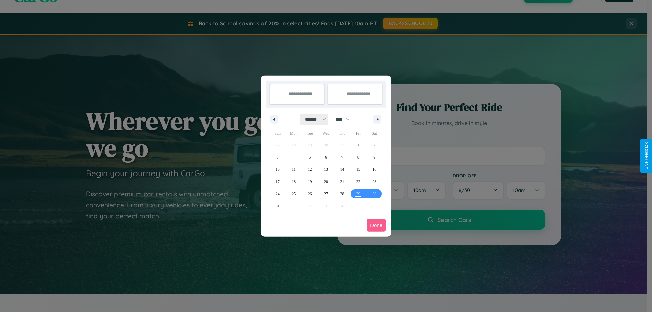 The height and width of the screenshot is (312, 652). What do you see at coordinates (326, 157) in the screenshot?
I see `span: 6` at bounding box center [326, 157].